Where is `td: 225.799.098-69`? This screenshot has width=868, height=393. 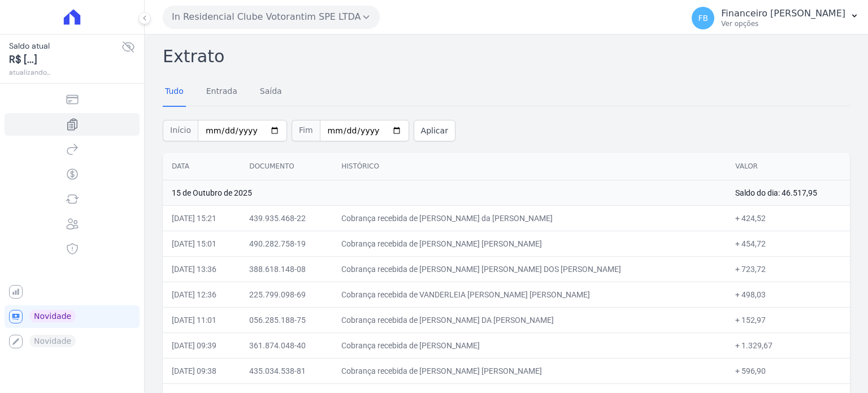 td: 225.799.098-69 is located at coordinates (286, 294).